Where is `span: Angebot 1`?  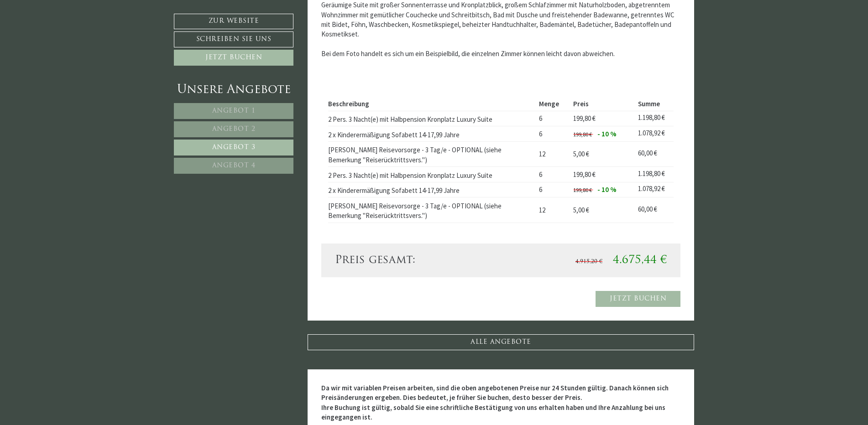 span: Angebot 1 is located at coordinates (234, 111).